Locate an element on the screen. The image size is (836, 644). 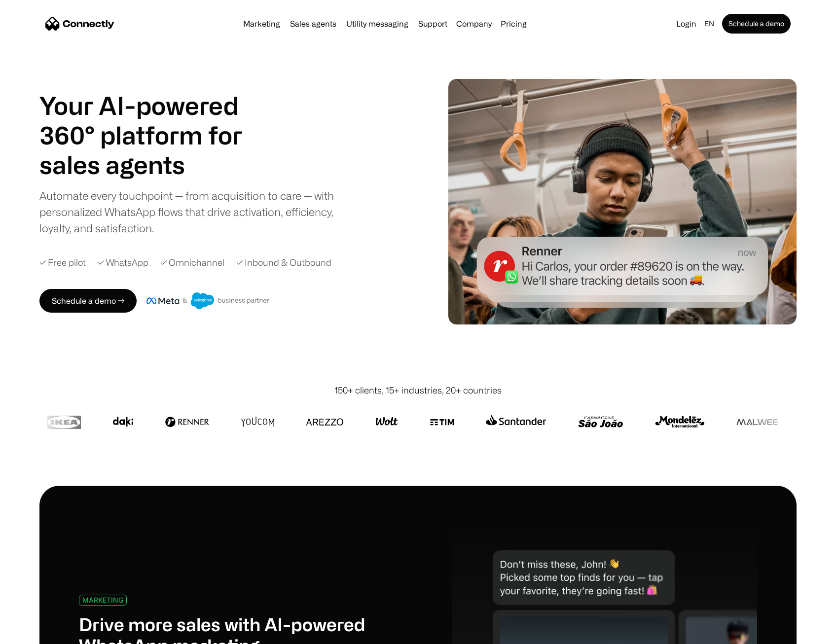
a: Schedule a demo is located at coordinates (756, 24).